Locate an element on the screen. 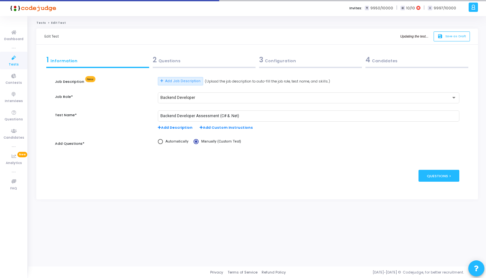 The image size is (486, 278). div: Questions > is located at coordinates (438, 176).